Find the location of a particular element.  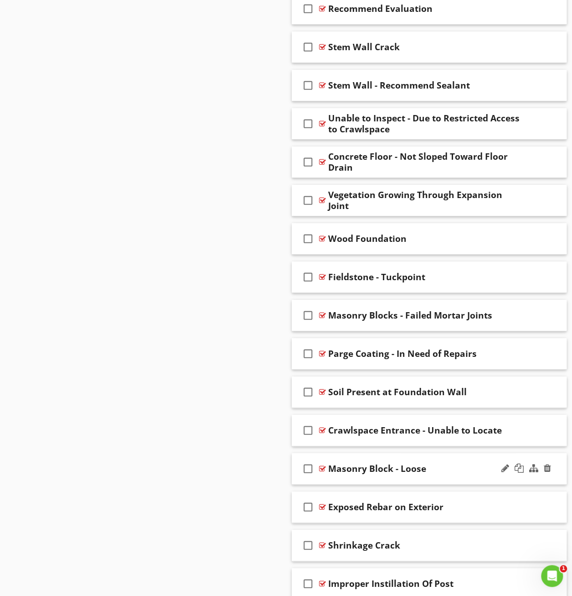

div: Stem Wall - Recommend Sealant is located at coordinates (399, 85).